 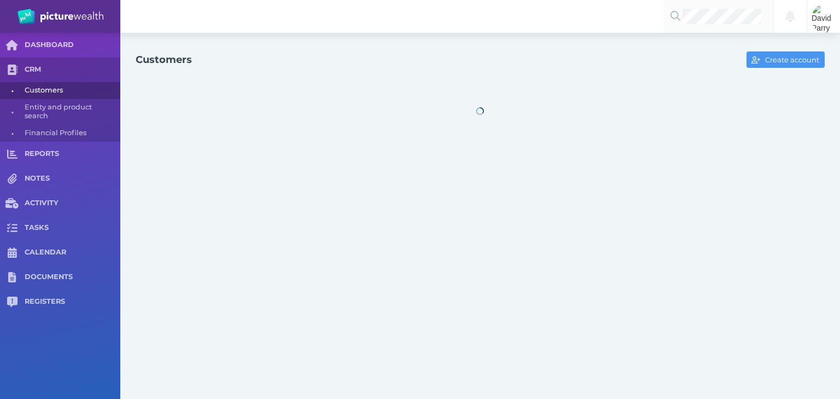 I want to click on span: CRM, so click(x=72, y=69).